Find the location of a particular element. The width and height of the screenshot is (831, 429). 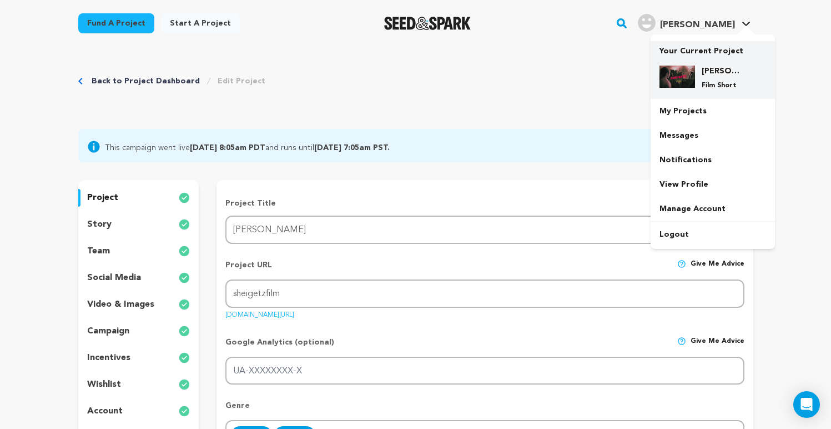

button: incentives is located at coordinates (139, 358).